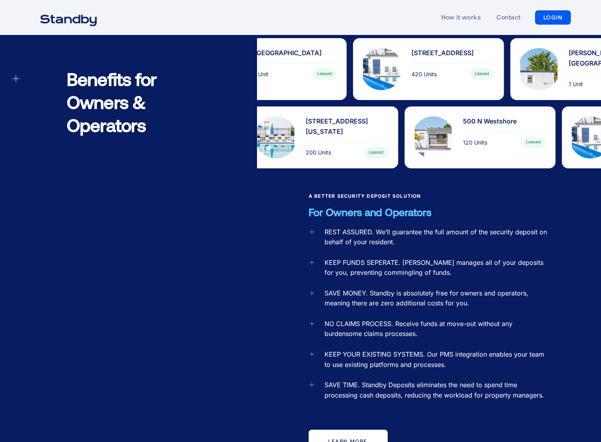 The width and height of the screenshot is (601, 442). I want to click on div: KEEP YOUR EXISTING SYSTEMS. Our PMS integration enables your team to use existing platforms and p..., so click(437, 359).